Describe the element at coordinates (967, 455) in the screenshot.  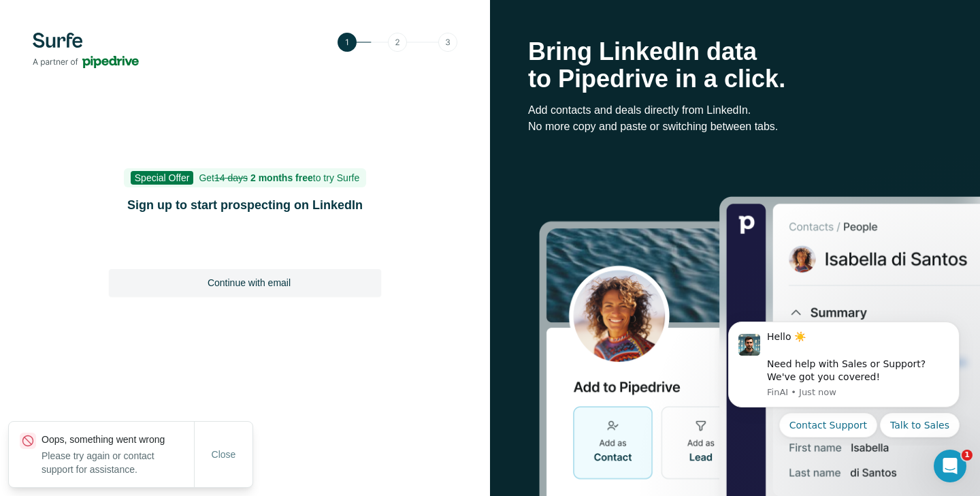
I see `span: 1` at that location.